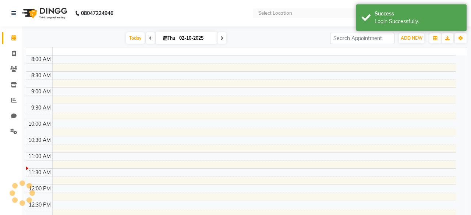  I want to click on input: 2025-10-02, so click(195, 38).